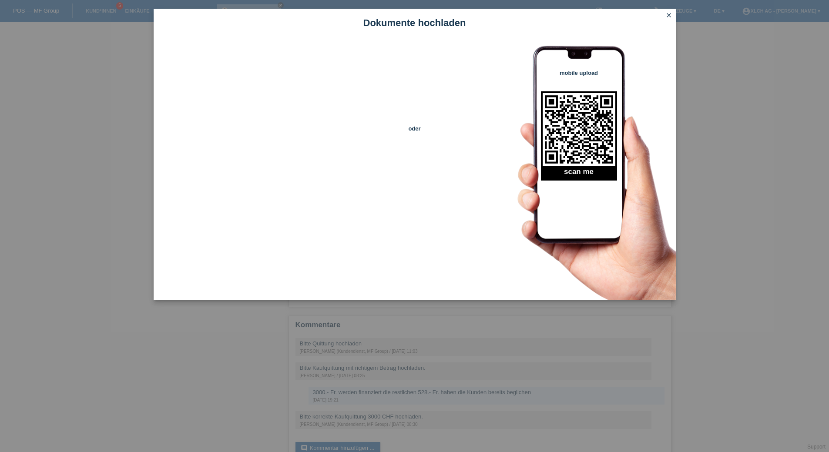  Describe the element at coordinates (579, 174) in the screenshot. I see `h2: scan me` at that location.